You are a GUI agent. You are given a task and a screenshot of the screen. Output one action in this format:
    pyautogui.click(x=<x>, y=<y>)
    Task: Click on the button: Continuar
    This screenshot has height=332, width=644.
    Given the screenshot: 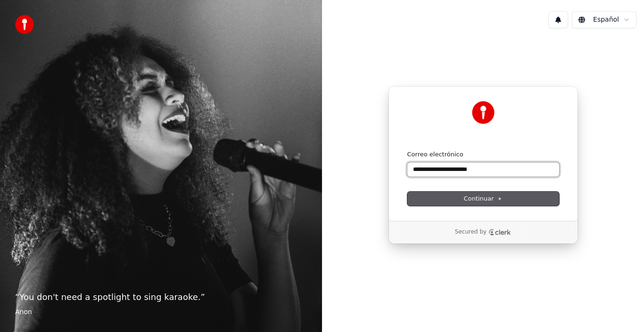 What is the action you would take?
    pyautogui.click(x=483, y=199)
    